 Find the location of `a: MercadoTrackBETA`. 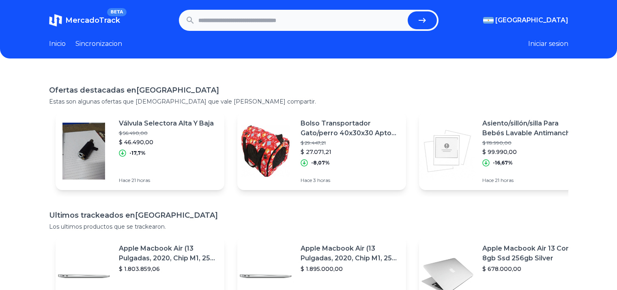

a: MercadoTrackBETA is located at coordinates (84, 20).